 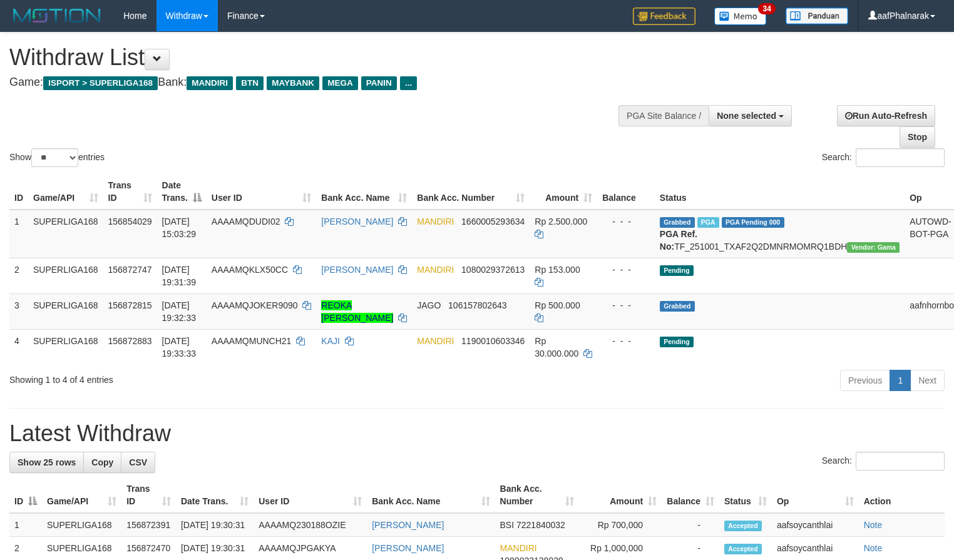 I want to click on b: PGA Ref. No:, so click(x=678, y=240).